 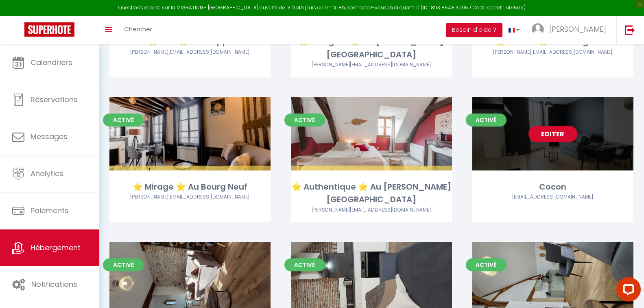 What do you see at coordinates (553, 187) in the screenshot?
I see `div: Cocon` at bounding box center [553, 187].